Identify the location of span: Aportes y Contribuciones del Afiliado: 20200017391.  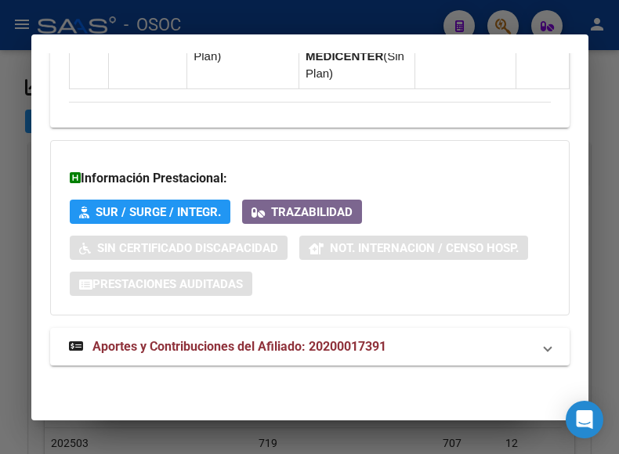
(239, 346).